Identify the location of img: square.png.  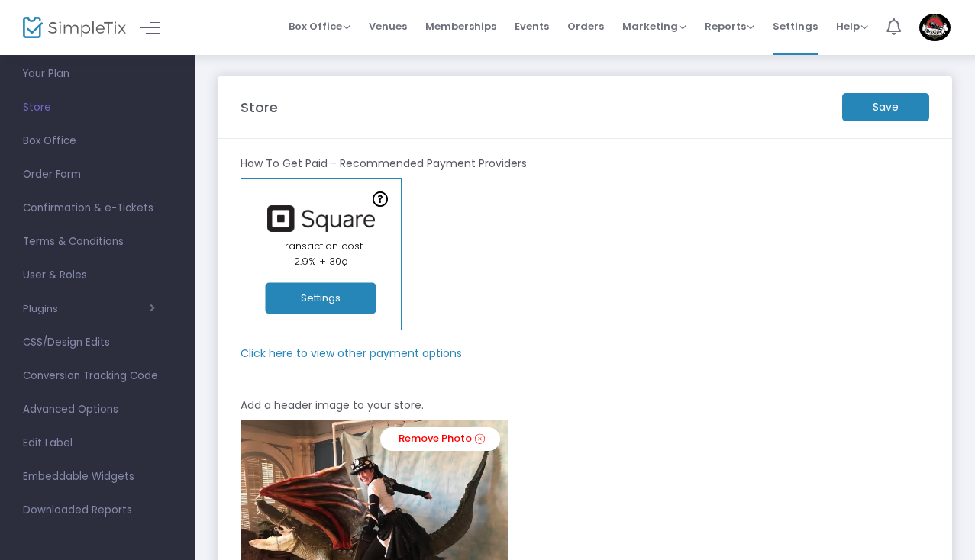
(321, 218).